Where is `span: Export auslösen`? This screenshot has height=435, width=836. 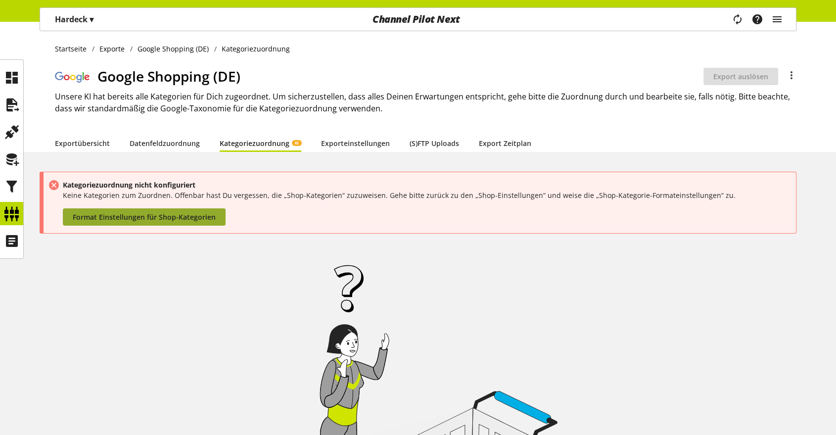 span: Export auslösen is located at coordinates (741, 76).